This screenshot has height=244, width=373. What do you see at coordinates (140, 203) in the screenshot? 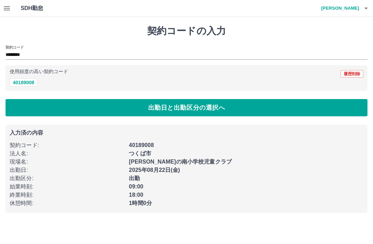
I see `b: 1時間0分` at bounding box center [140, 203].